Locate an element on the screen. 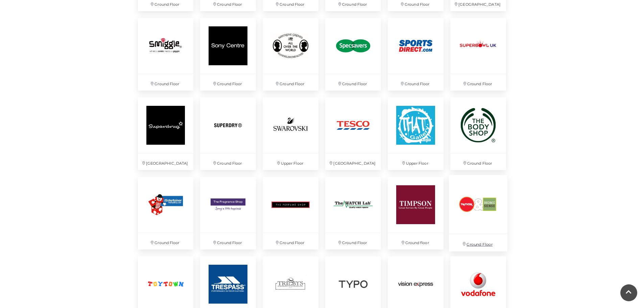  p: Ground floor is located at coordinates (416, 241).